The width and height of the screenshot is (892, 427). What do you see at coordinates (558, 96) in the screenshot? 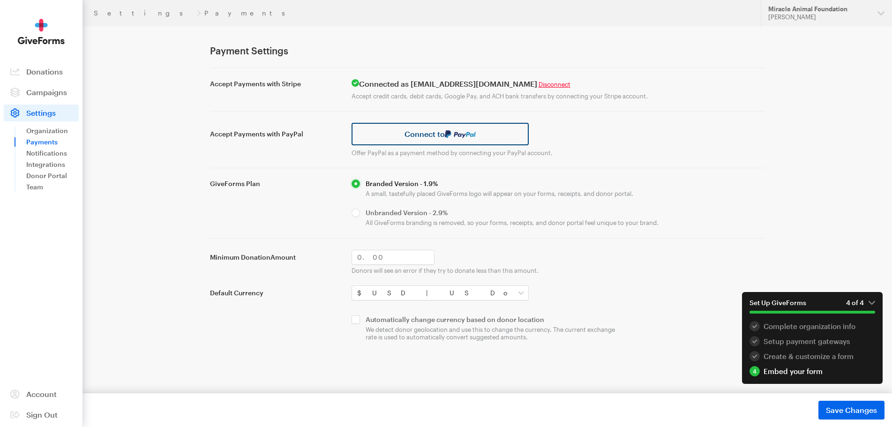
I see `p: Accept credit cards, debit cards, Google Pay, and ACH bank transfers by connecting your Stripe ac...` at bounding box center [558, 96].